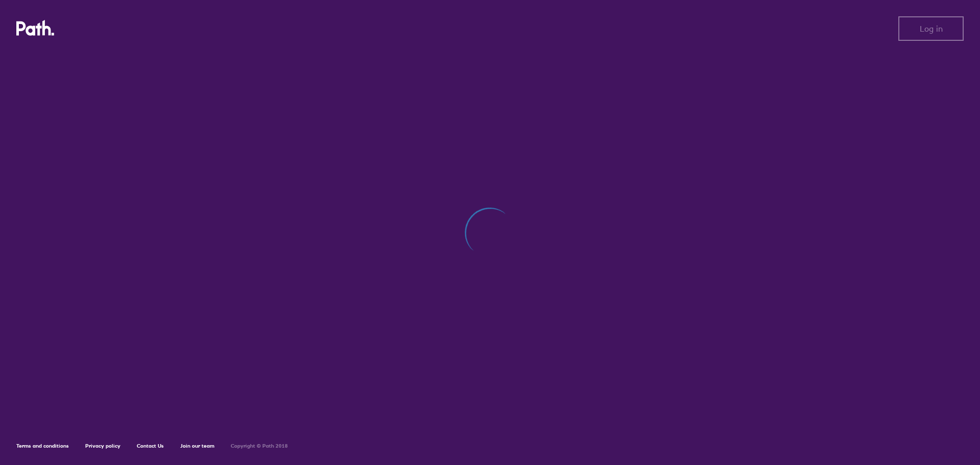 Image resolution: width=980 pixels, height=465 pixels. I want to click on span: Log in, so click(931, 28).